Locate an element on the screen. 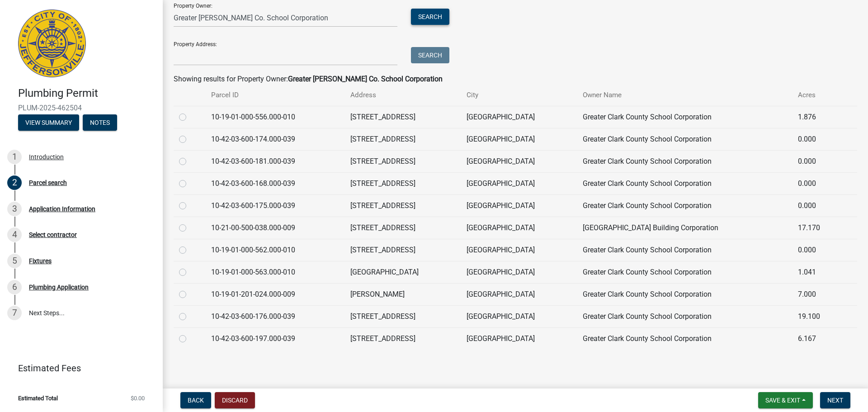  td: 10-42-03-600-168.000-039 is located at coordinates (275, 183).